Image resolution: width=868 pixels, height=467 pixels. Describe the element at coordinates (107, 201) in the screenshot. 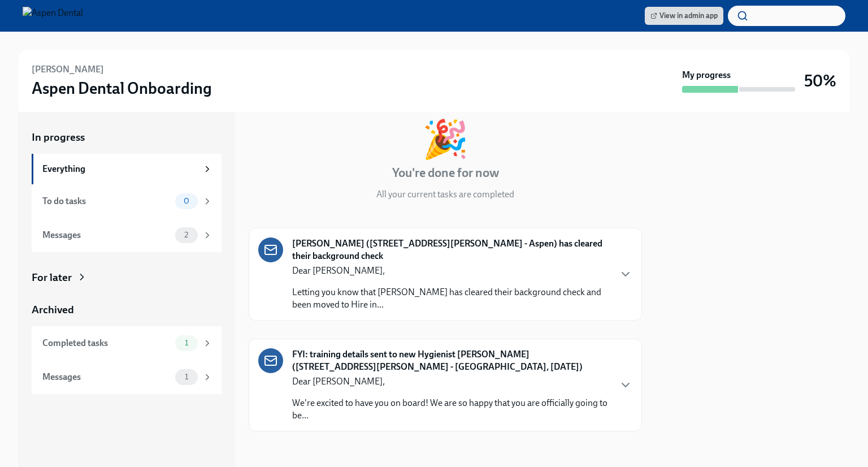

I see `div: To do tasks` at that location.